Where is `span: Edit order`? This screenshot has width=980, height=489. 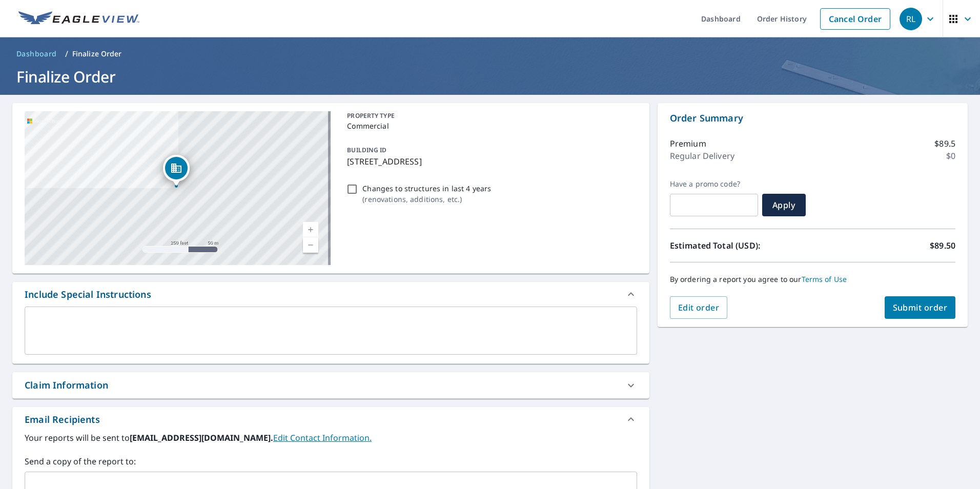 span: Edit order is located at coordinates (699, 307).